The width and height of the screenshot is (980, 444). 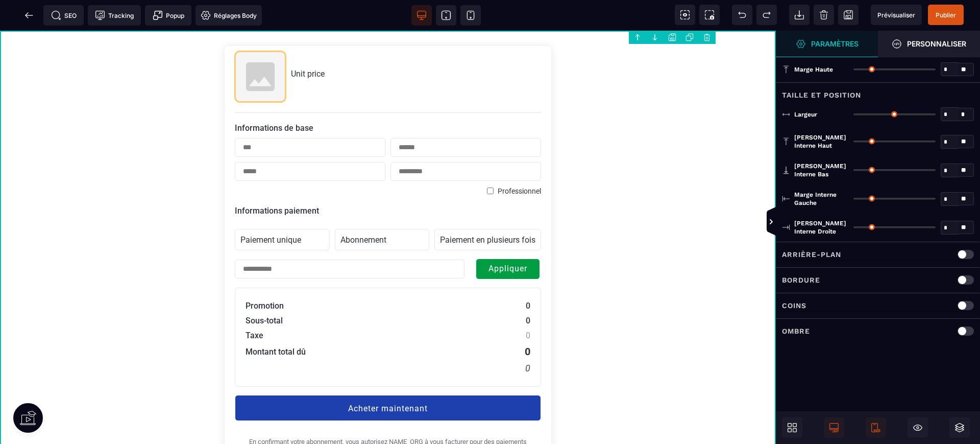 I want to click on button: Acheter maintenant, so click(x=387, y=377).